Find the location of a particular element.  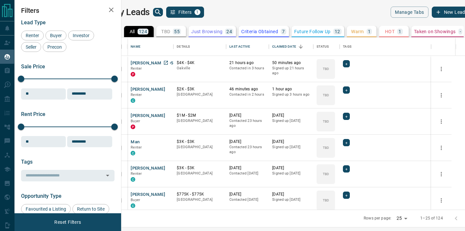

a: Open in New Tab is located at coordinates (166, 63).